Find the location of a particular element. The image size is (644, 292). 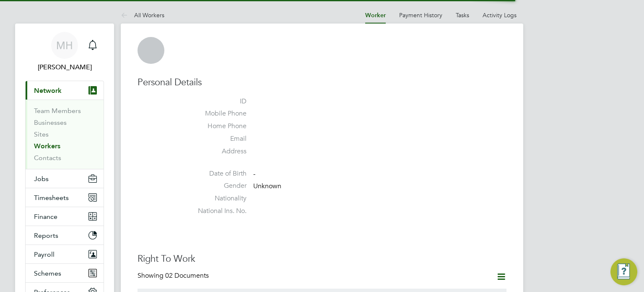

a: Tasks is located at coordinates (463, 15).